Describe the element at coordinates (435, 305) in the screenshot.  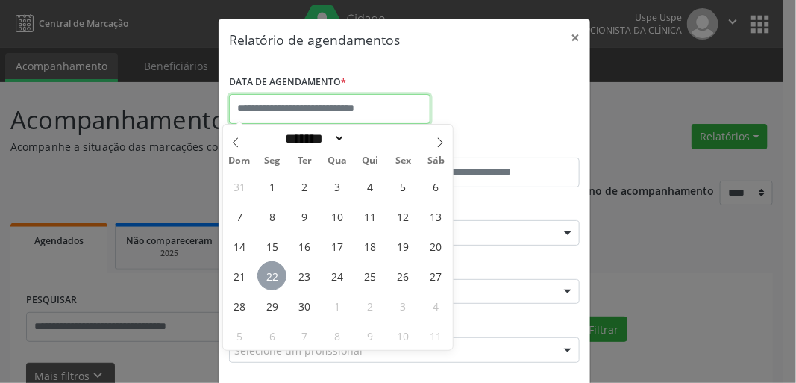
I see `span: Outubro 4, 2025` at that location.